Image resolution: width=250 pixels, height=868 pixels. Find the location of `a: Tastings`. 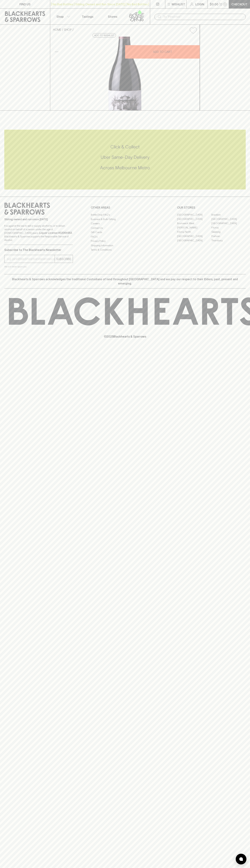

a: Tastings is located at coordinates (88, 16).